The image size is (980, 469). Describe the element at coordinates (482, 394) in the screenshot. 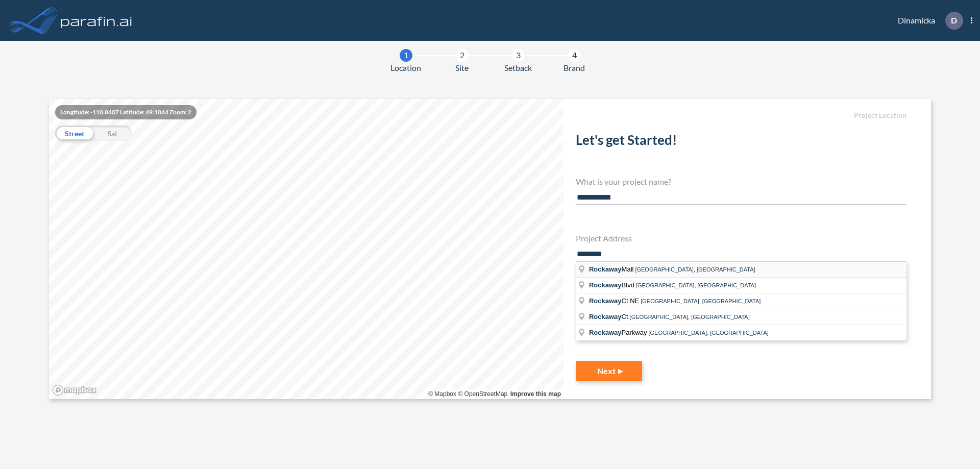

I see `a: OpenStreetMap` at that location.